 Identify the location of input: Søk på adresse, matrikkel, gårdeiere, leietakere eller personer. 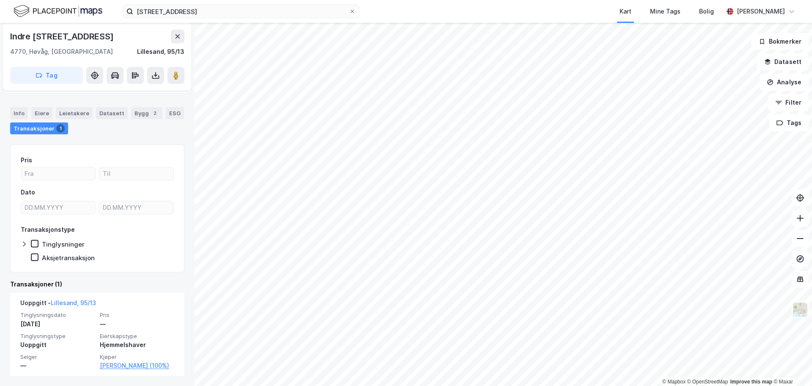
(241, 11).